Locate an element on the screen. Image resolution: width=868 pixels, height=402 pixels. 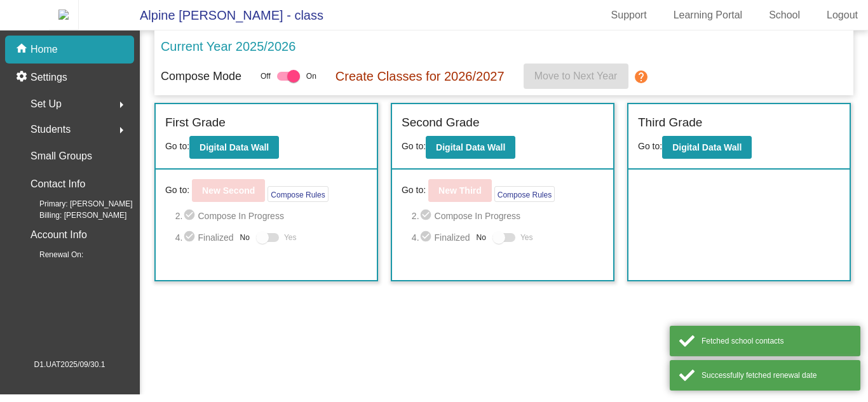
p: Home is located at coordinates (44, 49).